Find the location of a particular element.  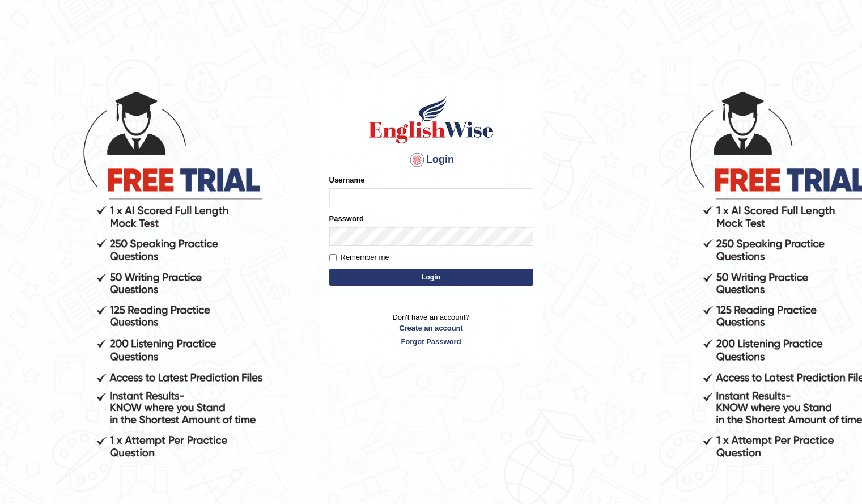

label: Remember me is located at coordinates (359, 257).